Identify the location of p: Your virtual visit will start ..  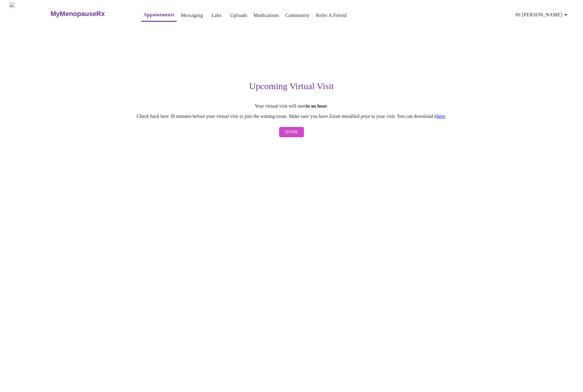
(292, 106).